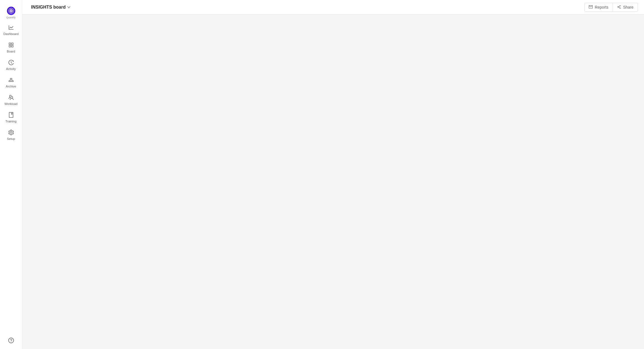 Image resolution: width=644 pixels, height=349 pixels. Describe the element at coordinates (11, 104) in the screenshot. I see `span: Workload` at that location.